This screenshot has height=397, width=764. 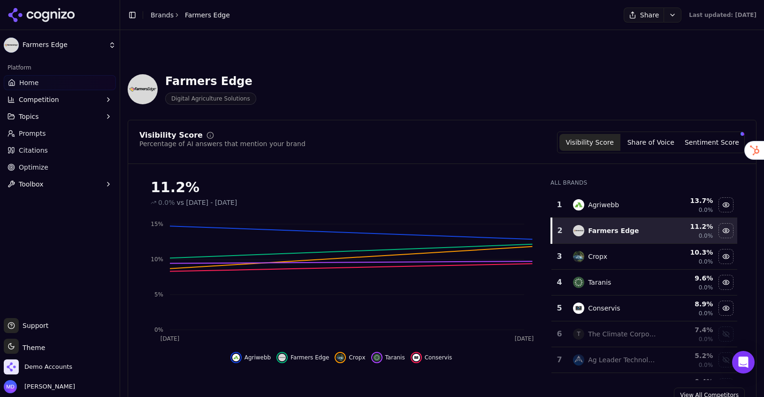 I want to click on span: Cropx, so click(x=357, y=357).